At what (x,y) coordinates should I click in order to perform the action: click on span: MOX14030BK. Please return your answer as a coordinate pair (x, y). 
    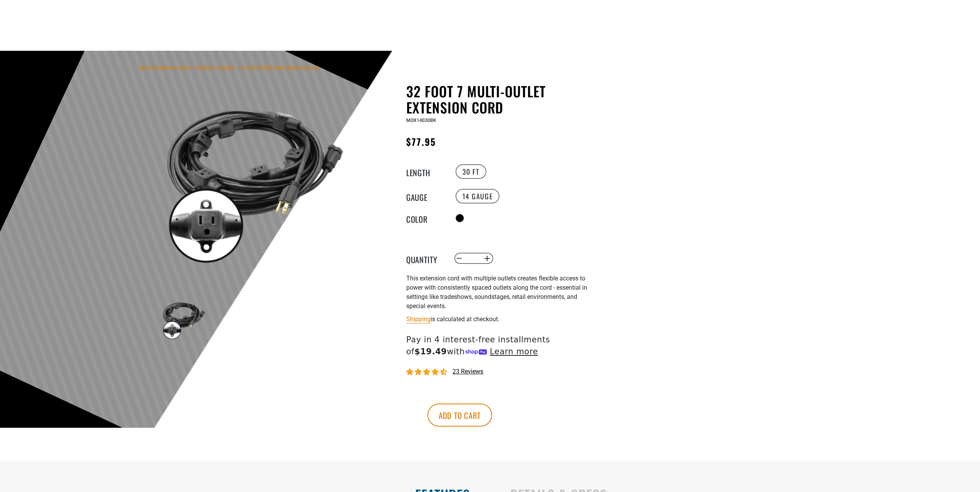
    Looking at the image, I should click on (421, 121).